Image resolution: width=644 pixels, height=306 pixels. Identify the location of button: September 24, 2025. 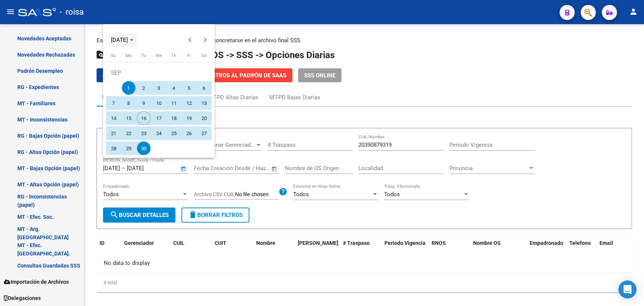
(159, 133).